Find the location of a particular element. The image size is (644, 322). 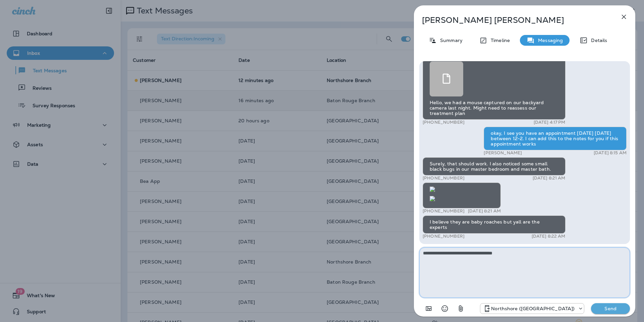

p: Details is located at coordinates (597, 40).